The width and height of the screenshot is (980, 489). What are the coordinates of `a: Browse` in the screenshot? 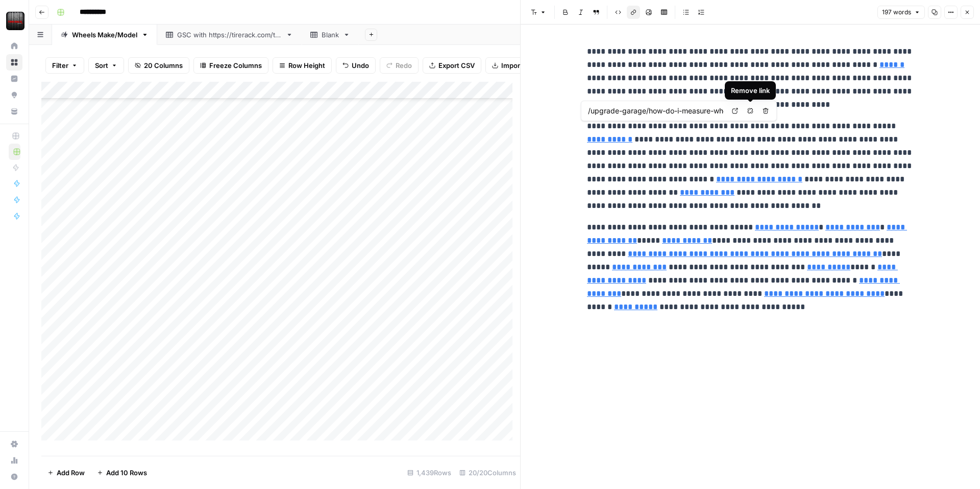 It's located at (14, 63).